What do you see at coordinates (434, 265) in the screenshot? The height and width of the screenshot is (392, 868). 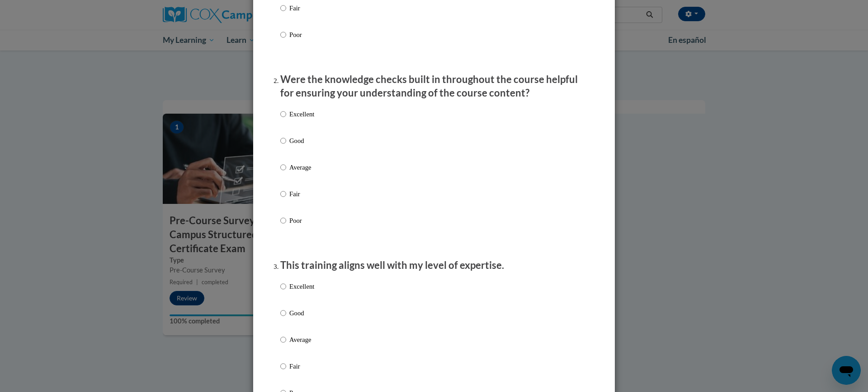 I see `p: This training aligns well with my level of expertise.` at bounding box center [434, 265].